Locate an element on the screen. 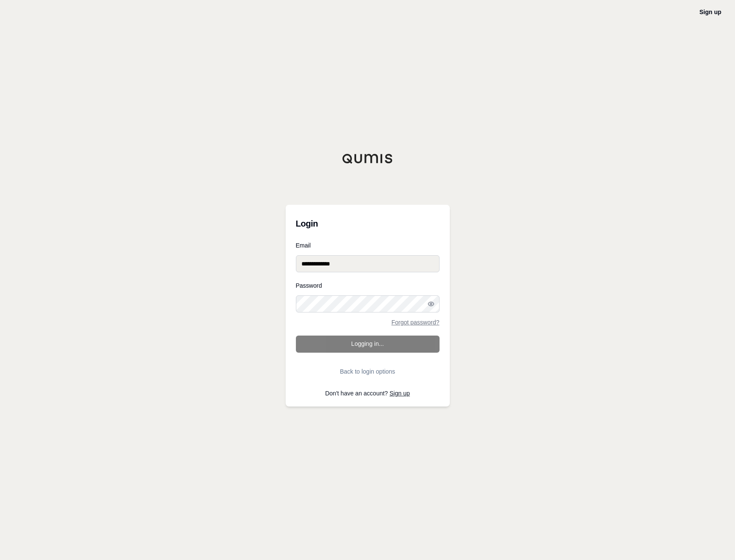 Image resolution: width=735 pixels, height=560 pixels. h3: Login is located at coordinates (368, 224).